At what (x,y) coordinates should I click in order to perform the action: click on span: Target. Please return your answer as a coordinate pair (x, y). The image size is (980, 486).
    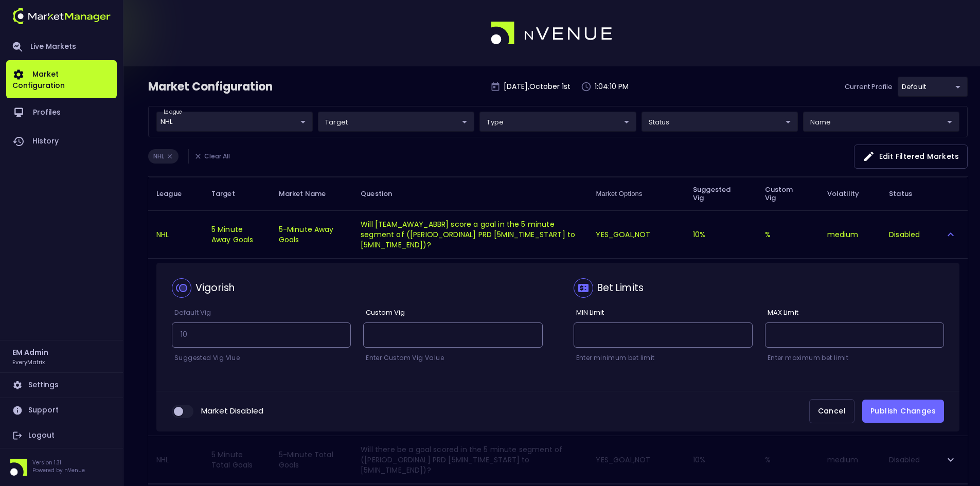
    Looking at the image, I should click on (230, 194).